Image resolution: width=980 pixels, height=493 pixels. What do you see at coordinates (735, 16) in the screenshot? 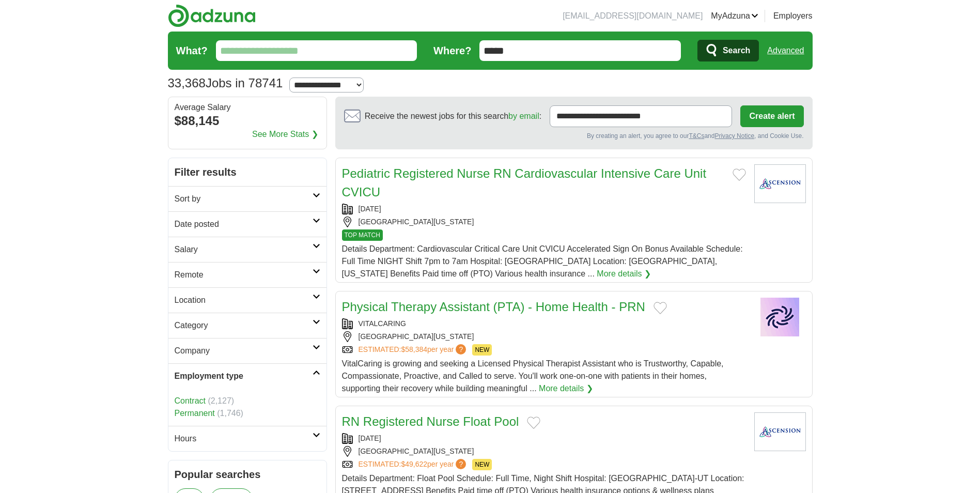
I see `a: MyAdzuna` at bounding box center [735, 16].